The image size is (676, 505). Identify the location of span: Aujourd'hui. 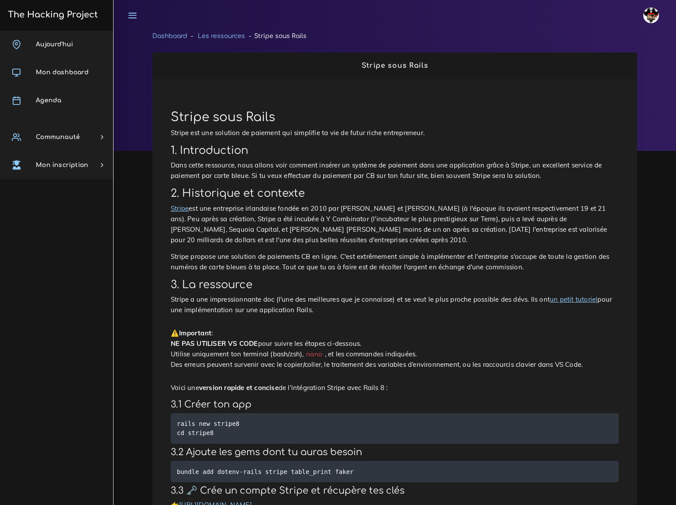
(54, 44).